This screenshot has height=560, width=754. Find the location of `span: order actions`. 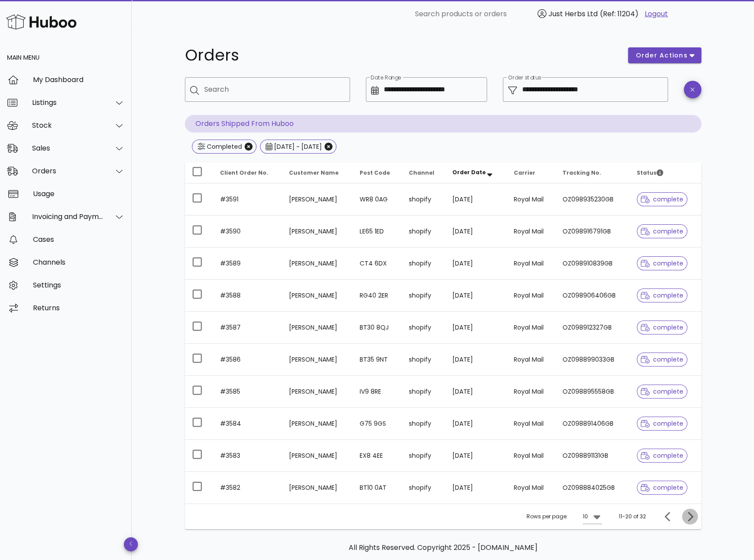

span: order actions is located at coordinates (661, 55).